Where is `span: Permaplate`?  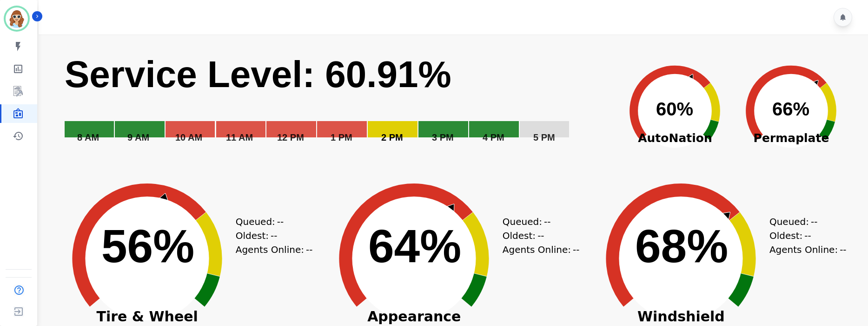
span: Permaplate is located at coordinates (792, 138).